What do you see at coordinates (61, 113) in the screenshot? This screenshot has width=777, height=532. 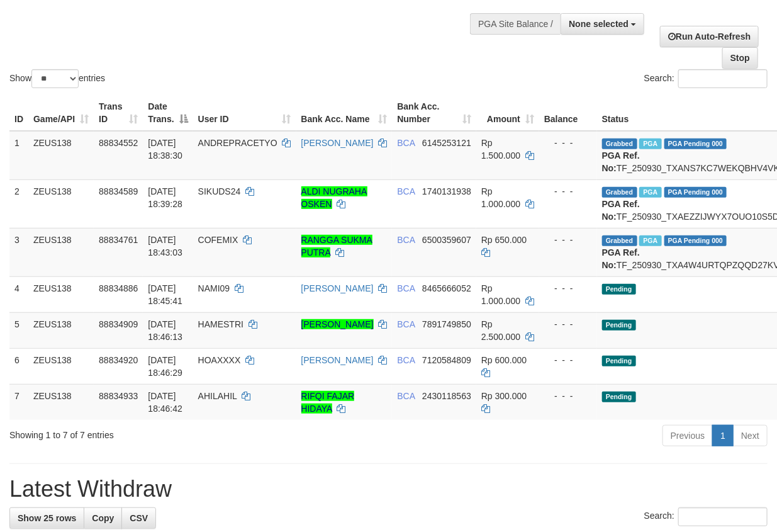 I see `th: Game/API: activate to sort column ascending` at bounding box center [61, 113].